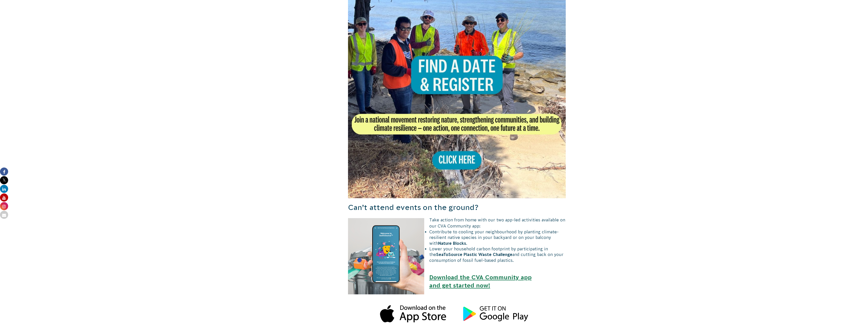 The width and height of the screenshot is (868, 334). I want to click on li: Lower your household carbon footprint by participating in the and cutting back on your consumptio..., so click(460, 254).